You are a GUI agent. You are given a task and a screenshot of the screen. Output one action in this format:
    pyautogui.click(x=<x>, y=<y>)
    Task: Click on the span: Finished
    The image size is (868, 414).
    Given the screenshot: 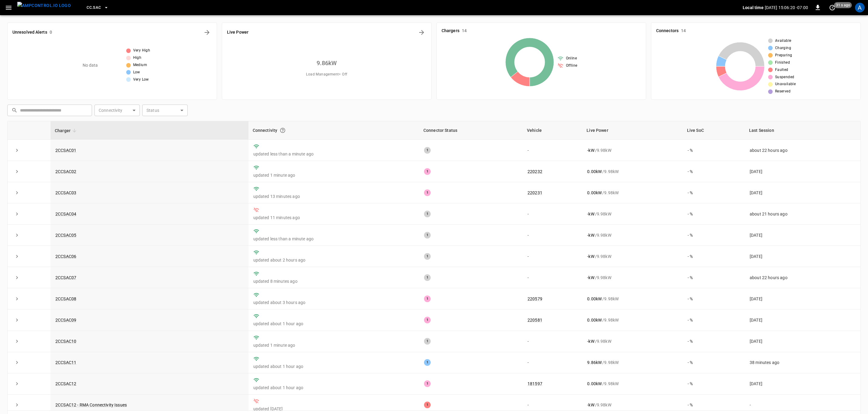 What is the action you would take?
    pyautogui.click(x=783, y=63)
    